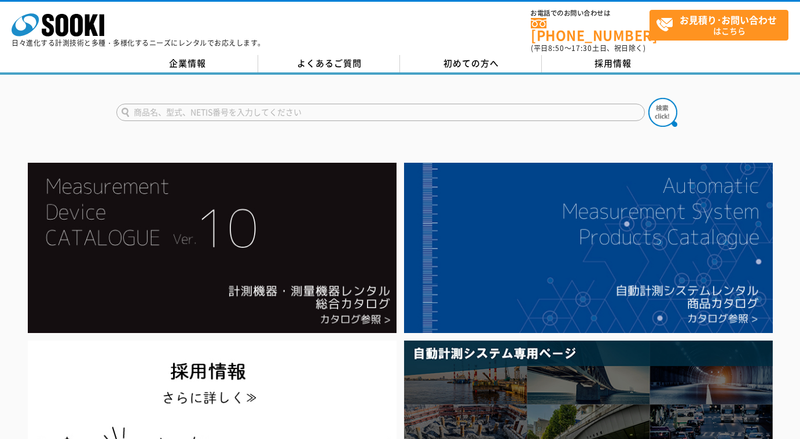 The height and width of the screenshot is (439, 800). What do you see at coordinates (380, 112) in the screenshot?
I see `input: 商品名、型式、NETIS番号を入力してください` at bounding box center [380, 112].